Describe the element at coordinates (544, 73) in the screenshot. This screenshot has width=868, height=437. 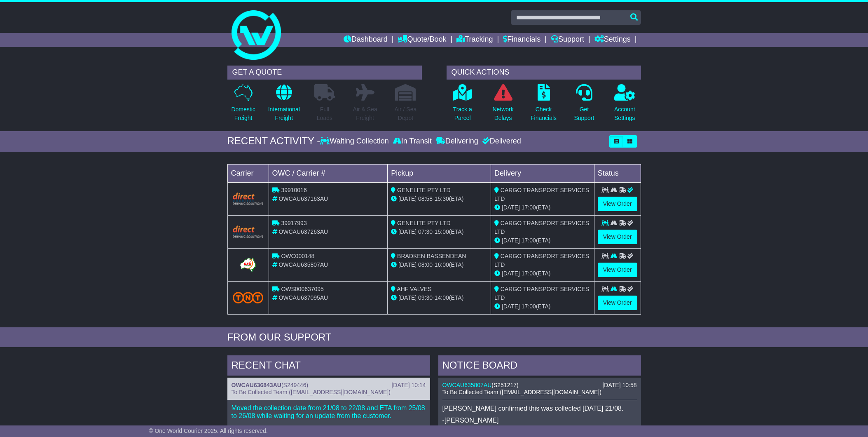
I see `div: QUICK ACTIONS` at that location.